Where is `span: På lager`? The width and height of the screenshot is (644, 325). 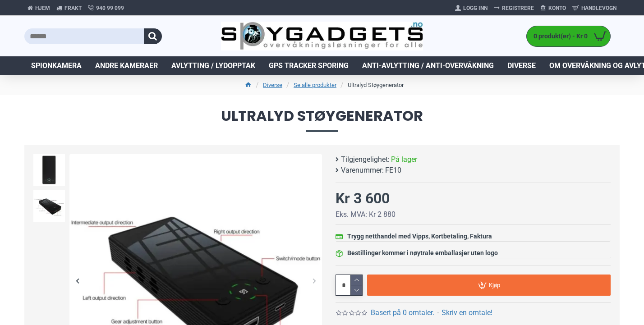 span: På lager is located at coordinates (404, 160).